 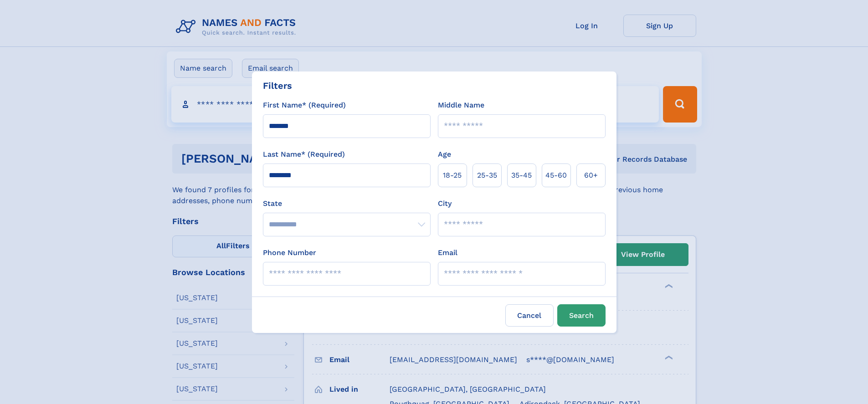 What do you see at coordinates (487, 175) in the screenshot?
I see `span: 25‑35` at bounding box center [487, 175].